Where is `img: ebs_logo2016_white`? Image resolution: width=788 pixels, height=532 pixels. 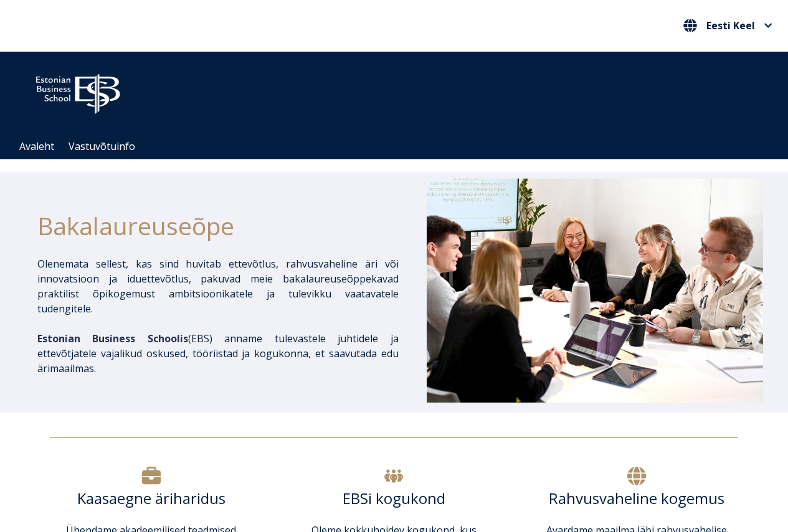
img: ebs_logo2016_white is located at coordinates (78, 91).